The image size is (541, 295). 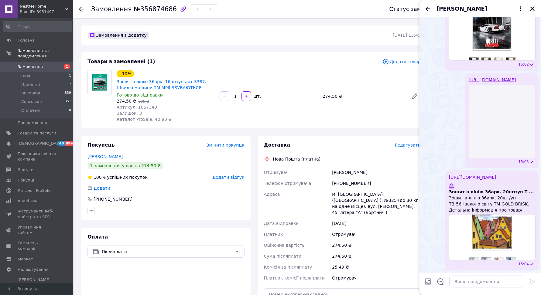 I want to click on div: Ваш ID: 3951497, so click(x=46, y=12).